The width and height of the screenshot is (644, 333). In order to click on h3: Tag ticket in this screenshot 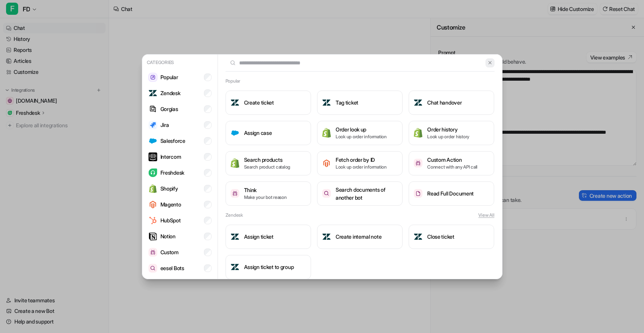, I will do `click(347, 103)`.